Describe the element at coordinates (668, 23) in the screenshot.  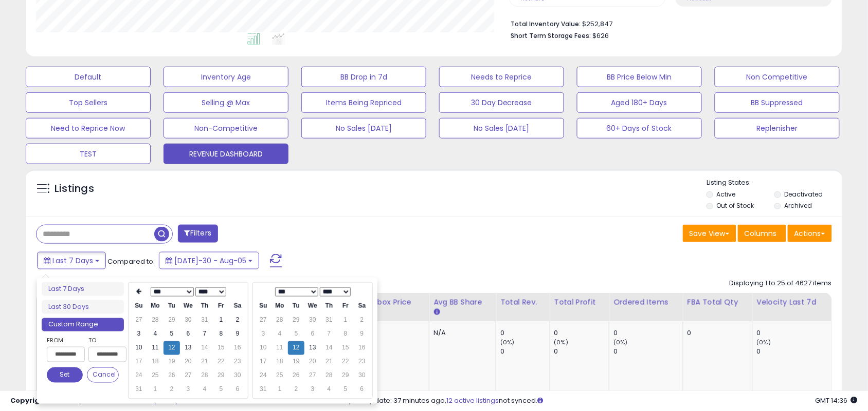
I see `li: $252,847` at that location.